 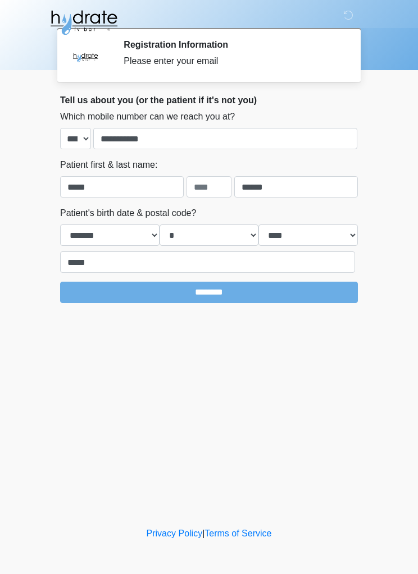 What do you see at coordinates (175, 533) in the screenshot?
I see `a: Privacy Policy` at bounding box center [175, 533].